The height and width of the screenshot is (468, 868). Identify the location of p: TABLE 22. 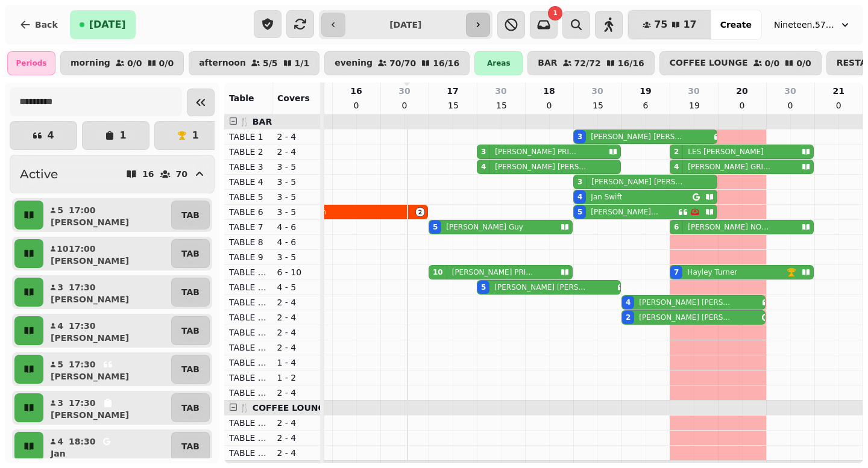
(248, 453).